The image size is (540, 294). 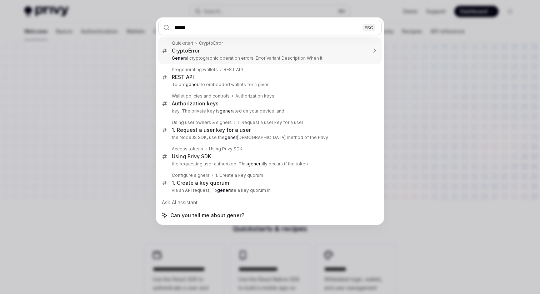 I want to click on p: the requesting user authorized. This ally occurs if the token, so click(x=269, y=164).